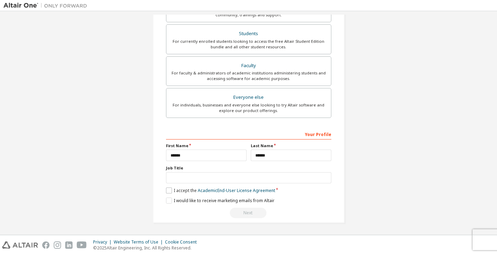 The width and height of the screenshot is (497, 255). I want to click on div: Your Profile, so click(248, 134).